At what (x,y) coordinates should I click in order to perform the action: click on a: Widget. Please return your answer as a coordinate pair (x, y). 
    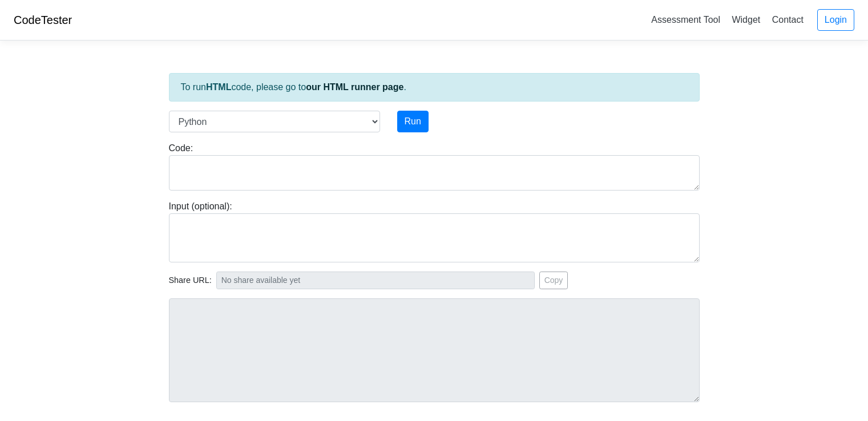
    Looking at the image, I should click on (746, 20).